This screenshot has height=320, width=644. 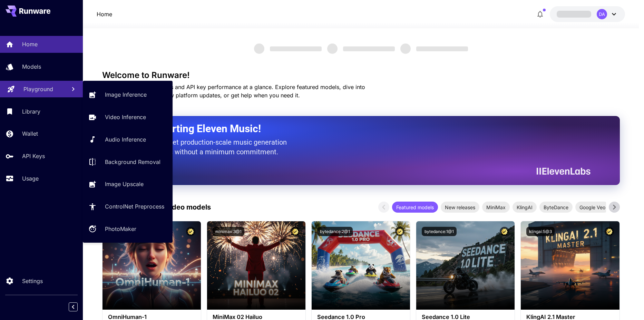 I want to click on p: PhotoMaker, so click(x=120, y=229).